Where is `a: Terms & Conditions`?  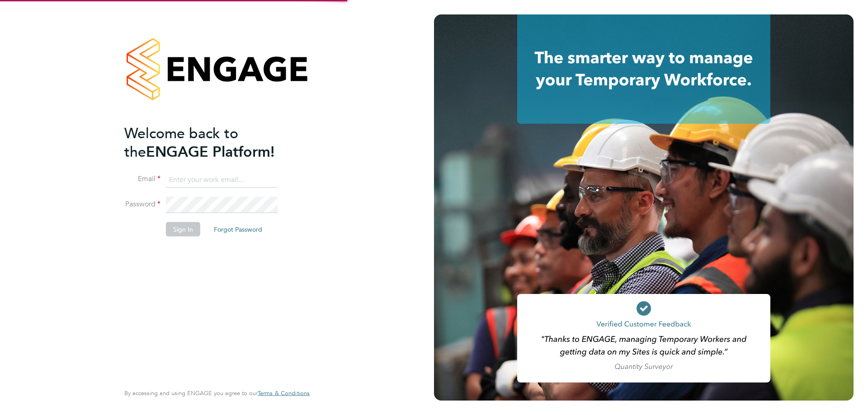
a: Terms & Conditions is located at coordinates (283, 394).